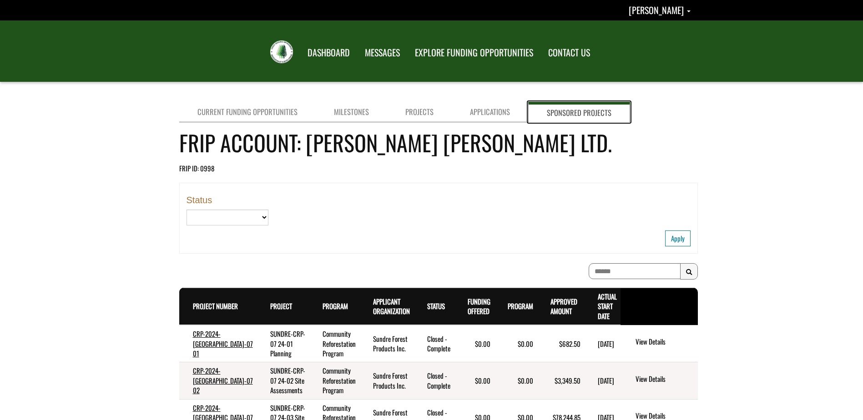  Describe the element at coordinates (479, 306) in the screenshot. I see `a: Funding Offered` at that location.